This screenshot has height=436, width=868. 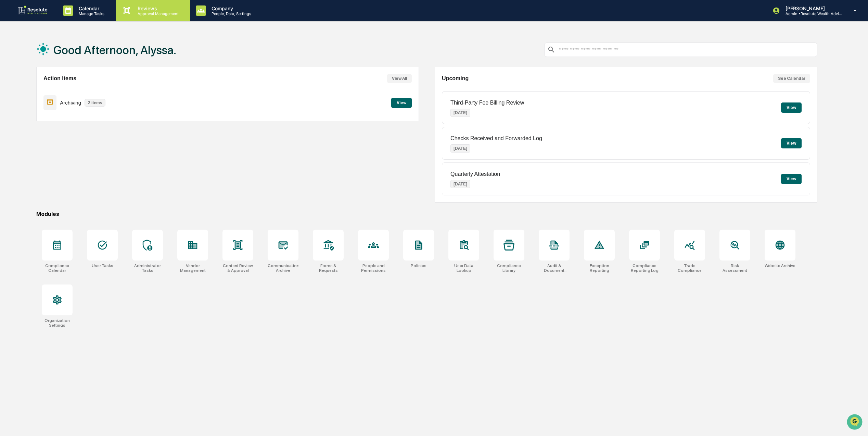 I want to click on p: Archiving, so click(x=71, y=102).